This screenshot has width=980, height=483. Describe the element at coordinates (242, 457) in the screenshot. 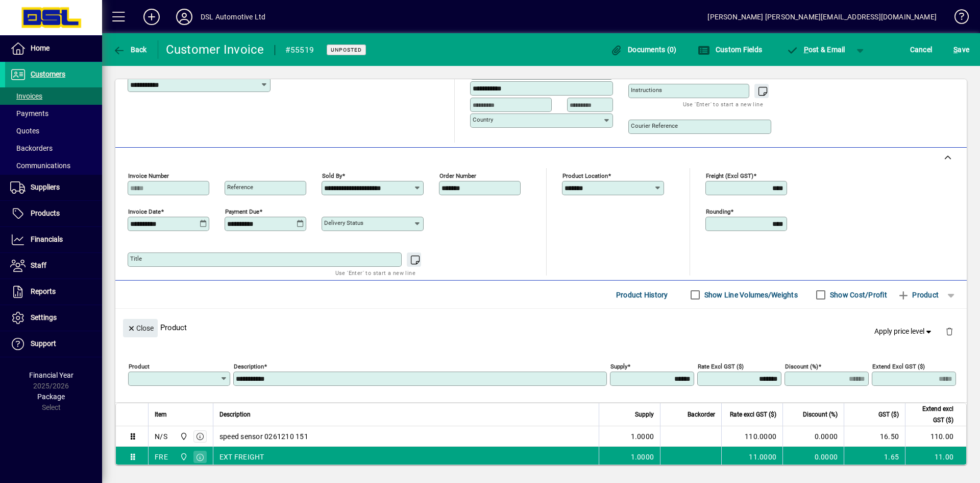

I see `span: EXT FREIGHT` at that location.